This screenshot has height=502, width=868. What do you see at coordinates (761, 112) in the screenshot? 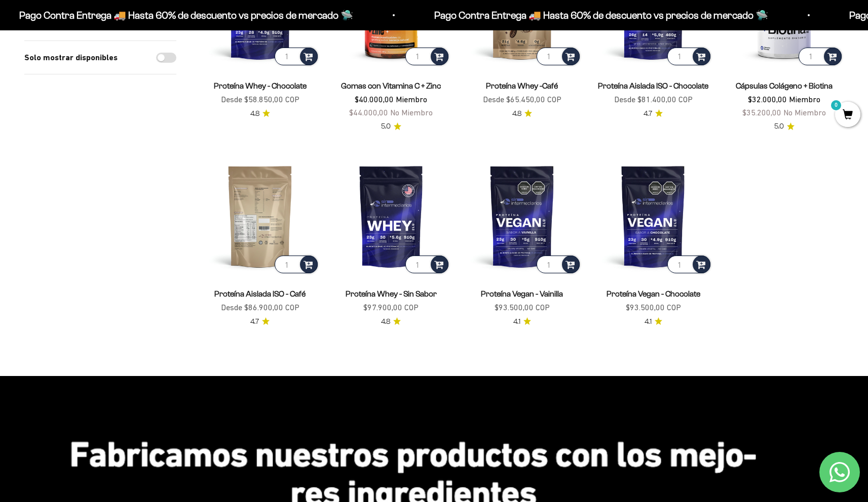
I see `span: $35.200,00` at bounding box center [761, 112].